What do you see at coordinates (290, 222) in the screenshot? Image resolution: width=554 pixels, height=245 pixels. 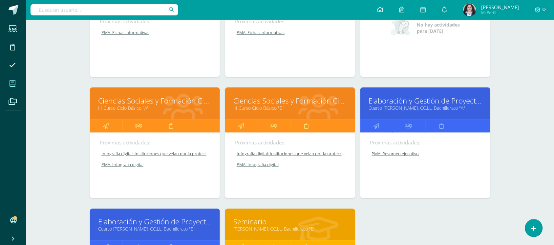 I see `a: Seminario` at bounding box center [290, 222].